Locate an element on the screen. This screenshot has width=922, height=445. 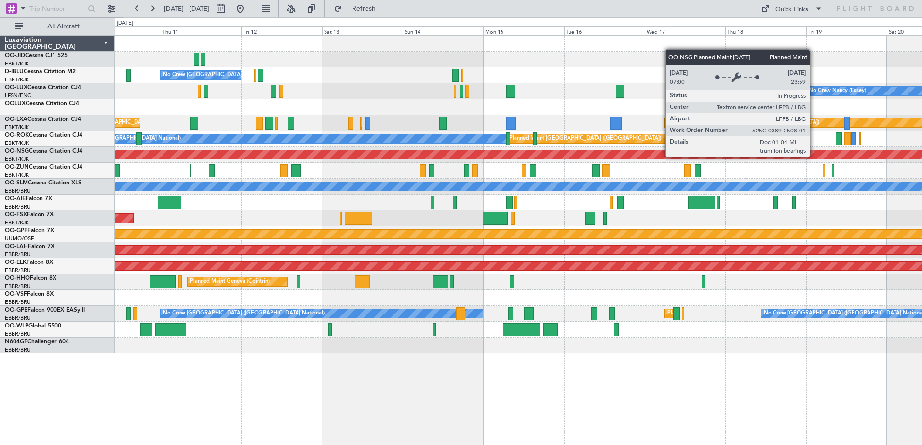
div: Quick Links is located at coordinates (792, 10).